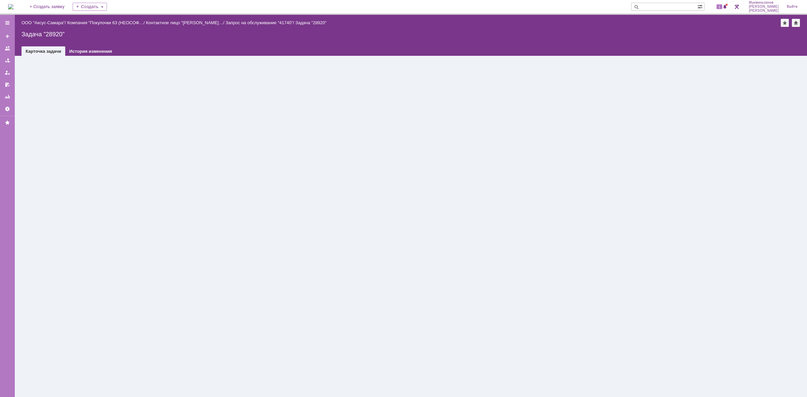 This screenshot has height=397, width=807. Describe the element at coordinates (796, 23) in the screenshot. I see `div: Сделать домашней страницей` at that location.